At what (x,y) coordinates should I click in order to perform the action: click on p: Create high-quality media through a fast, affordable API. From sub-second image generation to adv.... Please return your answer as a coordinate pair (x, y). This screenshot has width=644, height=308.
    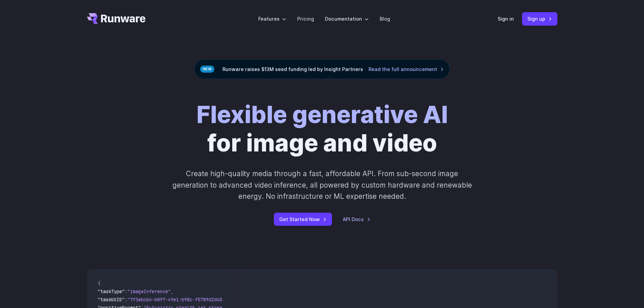
    Looking at the image, I should click on (322, 185).